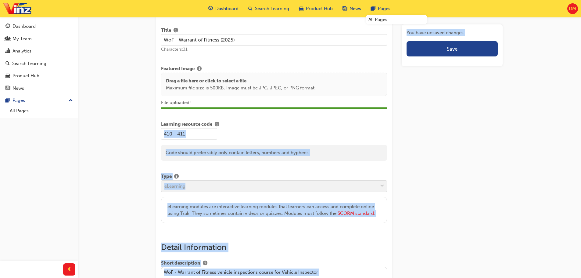  What do you see at coordinates (452, 33) in the screenshot?
I see `span: You have unsaved changes.` at bounding box center [452, 33].